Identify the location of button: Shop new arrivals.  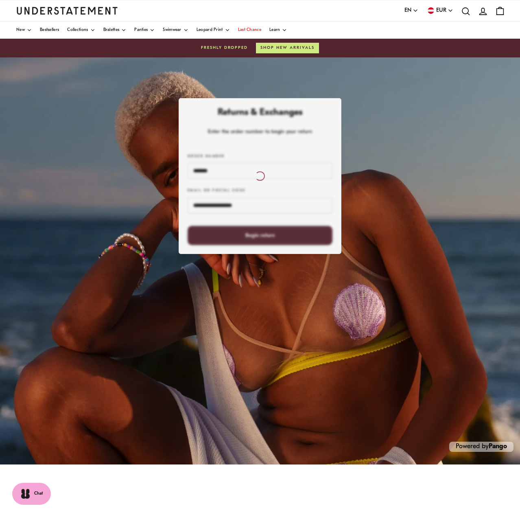
(287, 48).